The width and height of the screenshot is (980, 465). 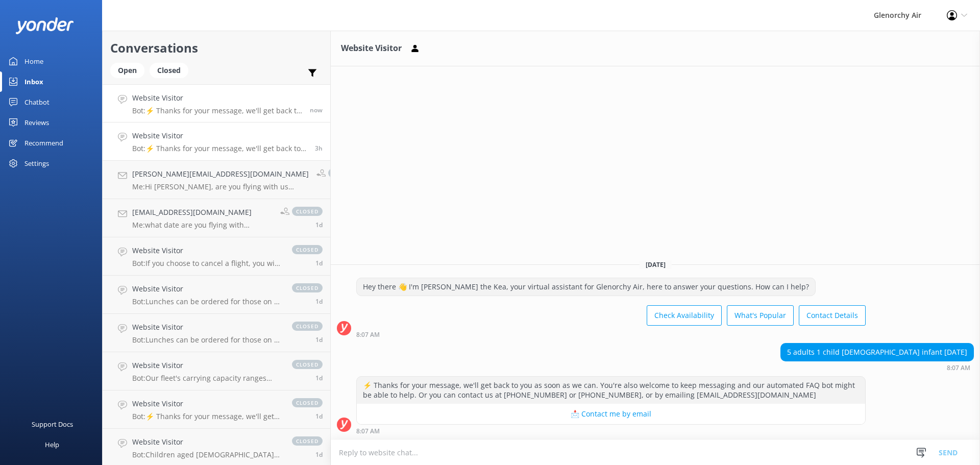 What do you see at coordinates (319, 263) in the screenshot?
I see `span: Oct 01 2025 03:49am (UTC +13:00) Pacific/Auckland` at bounding box center [319, 263].